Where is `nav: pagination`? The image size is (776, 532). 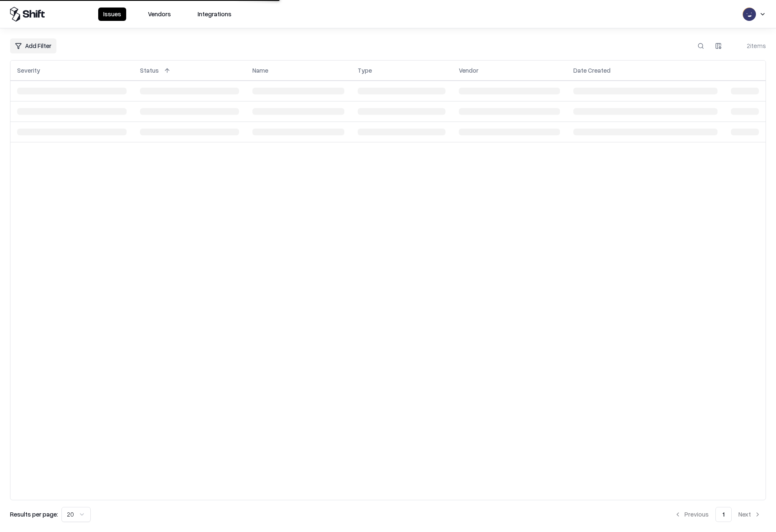 nav: pagination is located at coordinates (718, 515).